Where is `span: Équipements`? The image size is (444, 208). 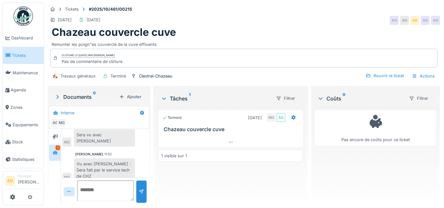
span: Équipements is located at coordinates (27, 125).